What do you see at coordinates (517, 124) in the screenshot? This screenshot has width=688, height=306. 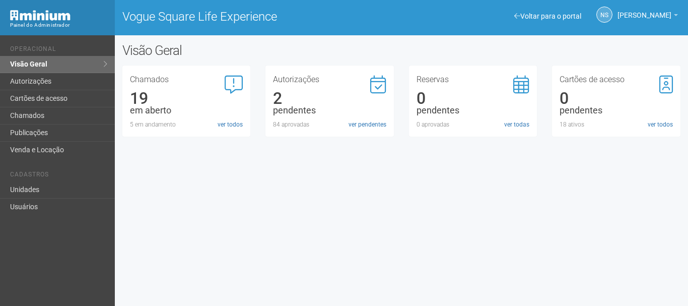 I see `a: ver todas` at bounding box center [517, 124].